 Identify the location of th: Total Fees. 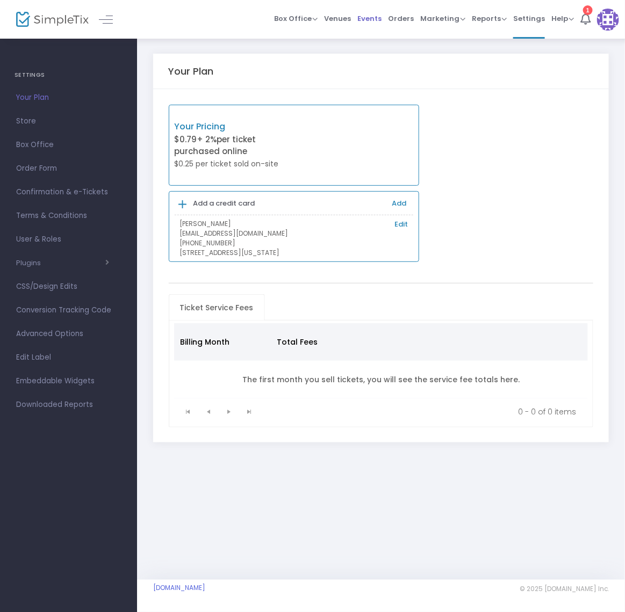
(314, 342).